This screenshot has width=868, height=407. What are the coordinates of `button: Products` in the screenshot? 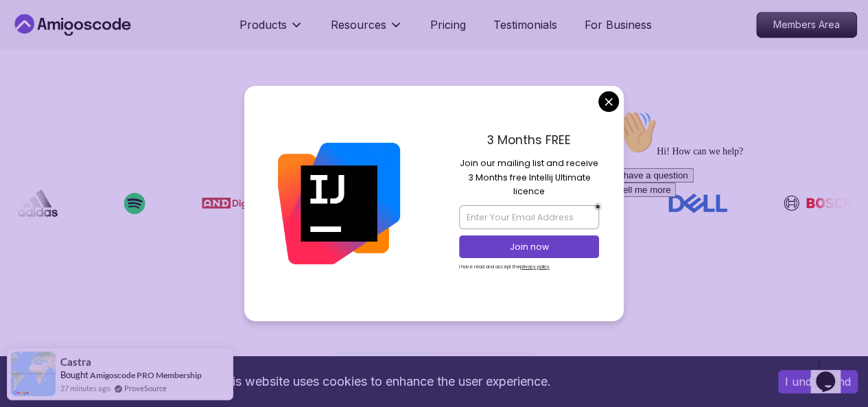 It's located at (271, 30).